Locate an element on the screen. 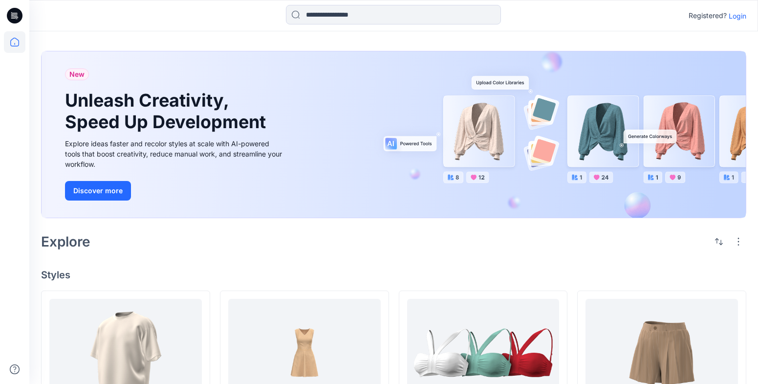  a: Discover more is located at coordinates (175, 191).